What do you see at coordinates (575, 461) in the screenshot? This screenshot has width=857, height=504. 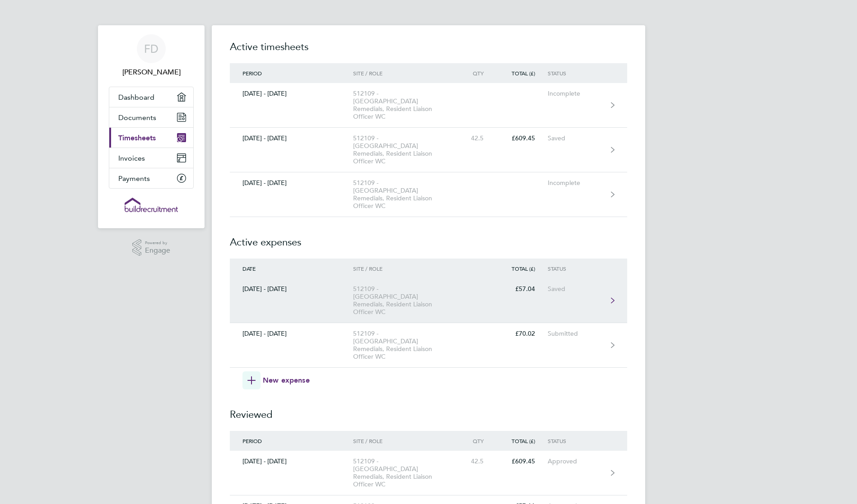 I see `div: Approved` at bounding box center [575, 461].